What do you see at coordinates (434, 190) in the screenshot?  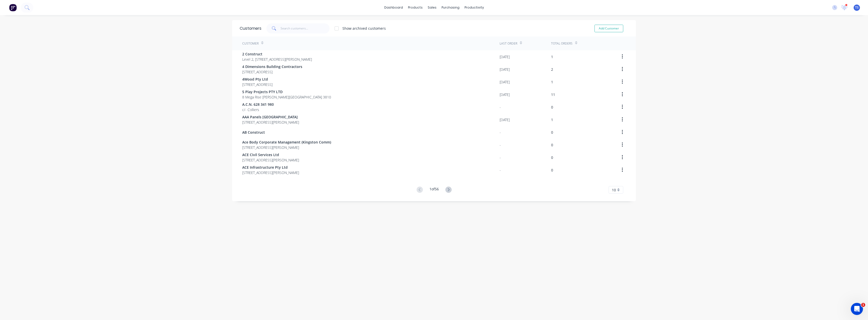 I see `div: 1 of 56` at bounding box center [434, 190].